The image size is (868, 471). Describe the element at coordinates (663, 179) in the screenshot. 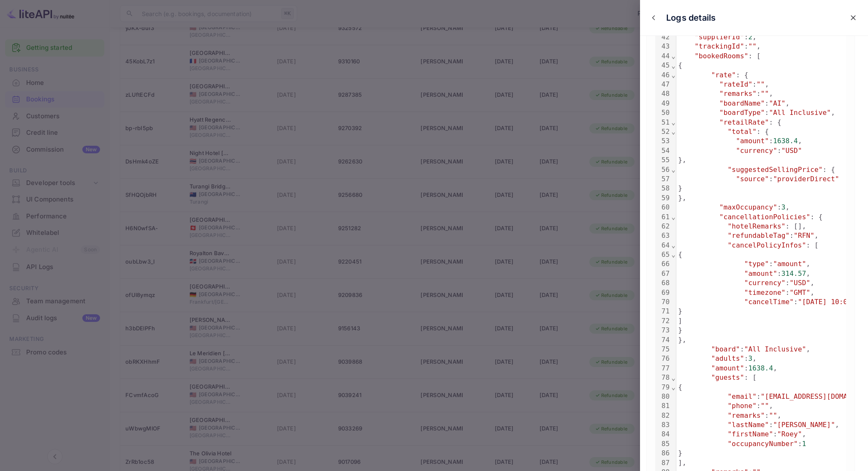

I see `div: 57` at that location.